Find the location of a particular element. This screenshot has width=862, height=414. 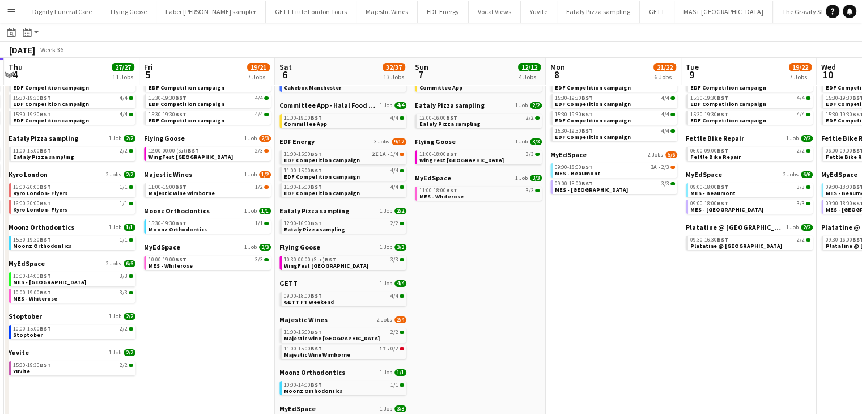

button: GETT is located at coordinates (657, 11).